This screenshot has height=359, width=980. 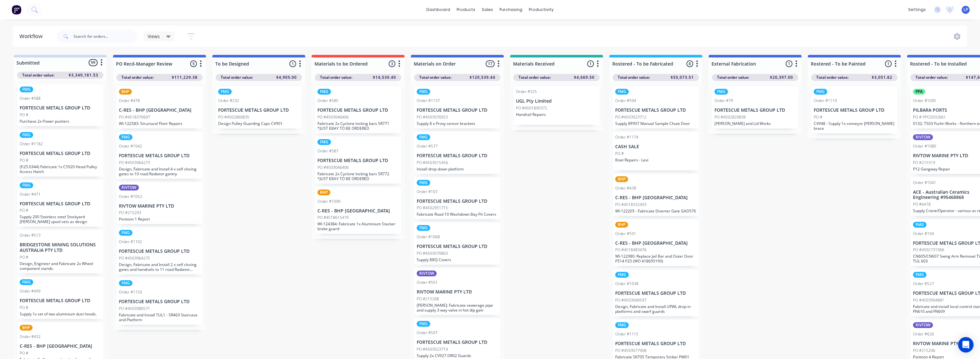 What do you see at coordinates (527, 92) in the screenshot?
I see `div: Order #325` at bounding box center [527, 92].